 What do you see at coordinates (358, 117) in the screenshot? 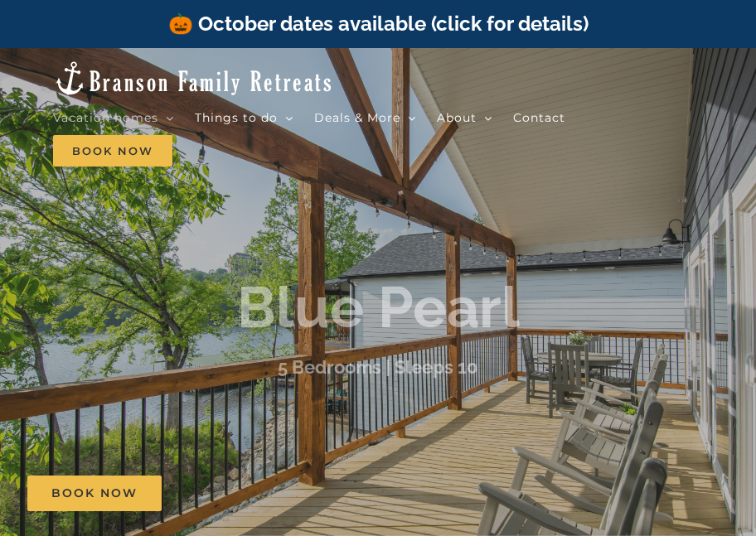
I see `span: Deals & More` at bounding box center [358, 117].